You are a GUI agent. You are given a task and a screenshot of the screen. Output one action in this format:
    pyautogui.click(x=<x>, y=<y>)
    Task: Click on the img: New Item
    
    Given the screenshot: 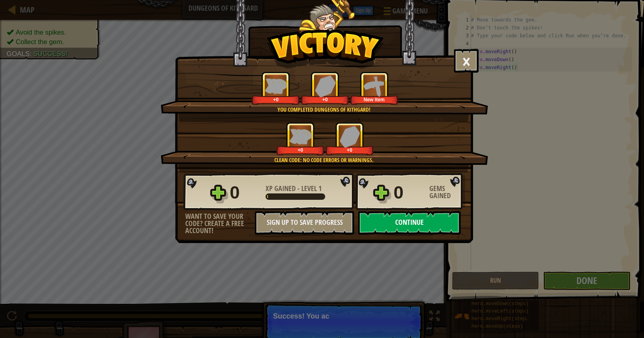 What is the action you would take?
    pyautogui.click(x=374, y=86)
    